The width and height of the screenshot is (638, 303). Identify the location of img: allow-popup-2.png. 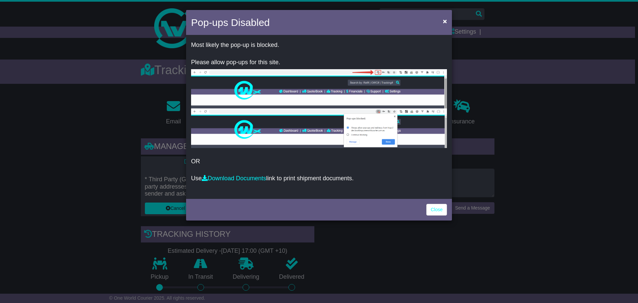
(319, 128).